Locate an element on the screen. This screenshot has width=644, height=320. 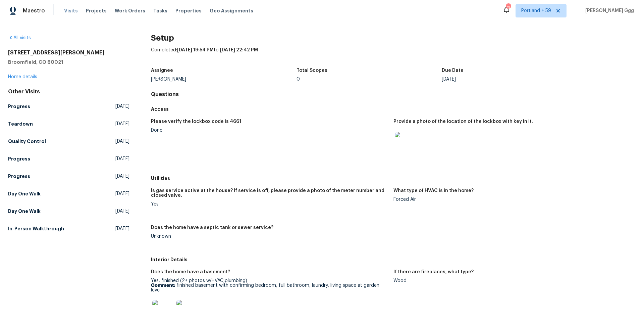
h5: Access is located at coordinates (393, 109).